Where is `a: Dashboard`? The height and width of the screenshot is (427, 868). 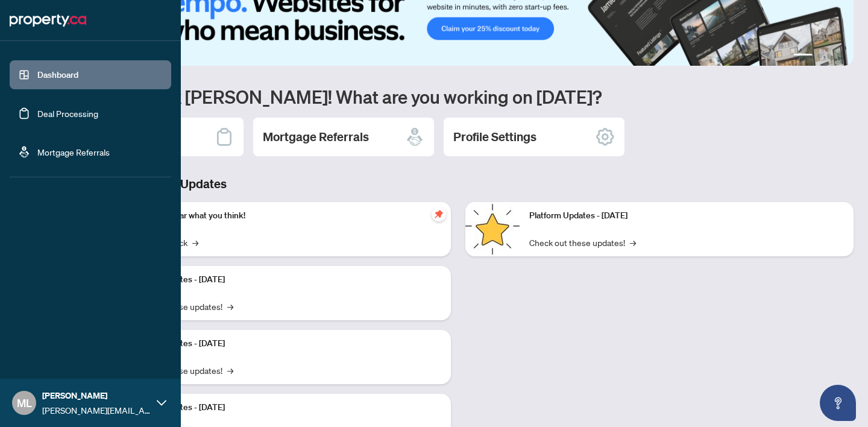 a: Dashboard is located at coordinates (58, 75).